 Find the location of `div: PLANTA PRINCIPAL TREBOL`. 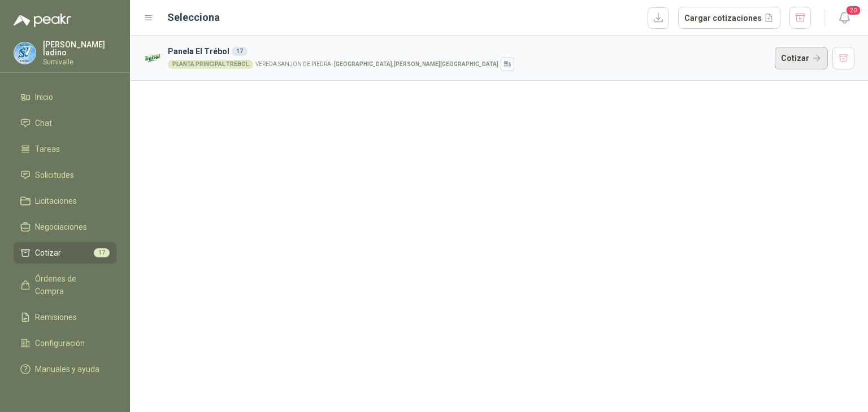

div: PLANTA PRINCIPAL TREBOL is located at coordinates (210, 64).